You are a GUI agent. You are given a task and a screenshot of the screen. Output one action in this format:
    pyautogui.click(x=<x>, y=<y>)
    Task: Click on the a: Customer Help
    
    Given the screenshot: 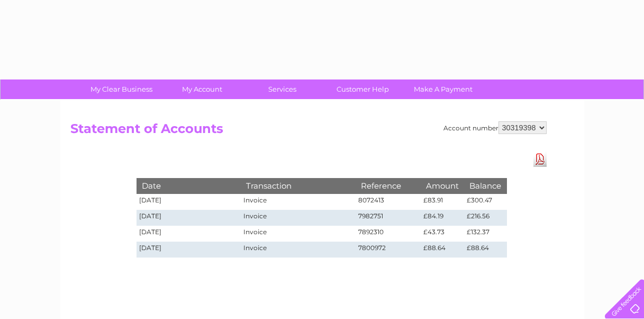 What is the action you would take?
    pyautogui.click(x=362, y=89)
    